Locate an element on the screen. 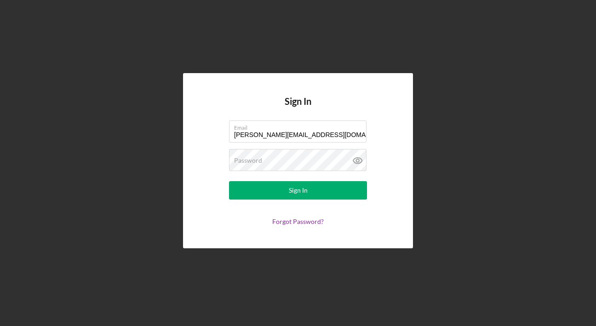 The width and height of the screenshot is (596, 326). button: Sign In is located at coordinates (298, 190).